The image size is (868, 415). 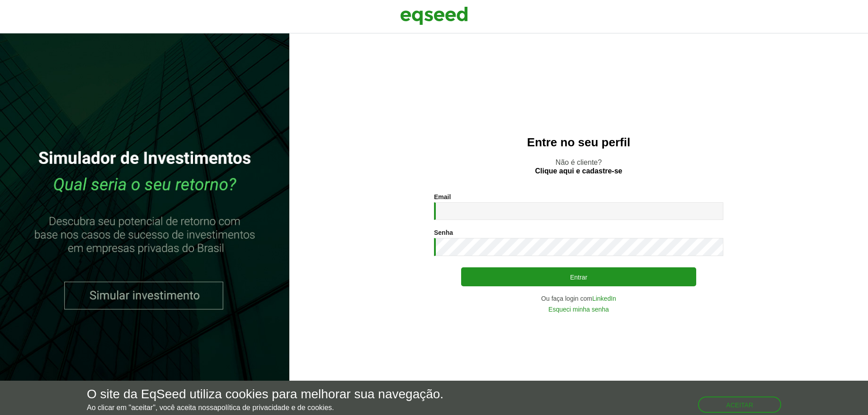 I want to click on h5: O site da EqSeed utiliza cookies para melhorar sua navegação., so click(x=265, y=395).